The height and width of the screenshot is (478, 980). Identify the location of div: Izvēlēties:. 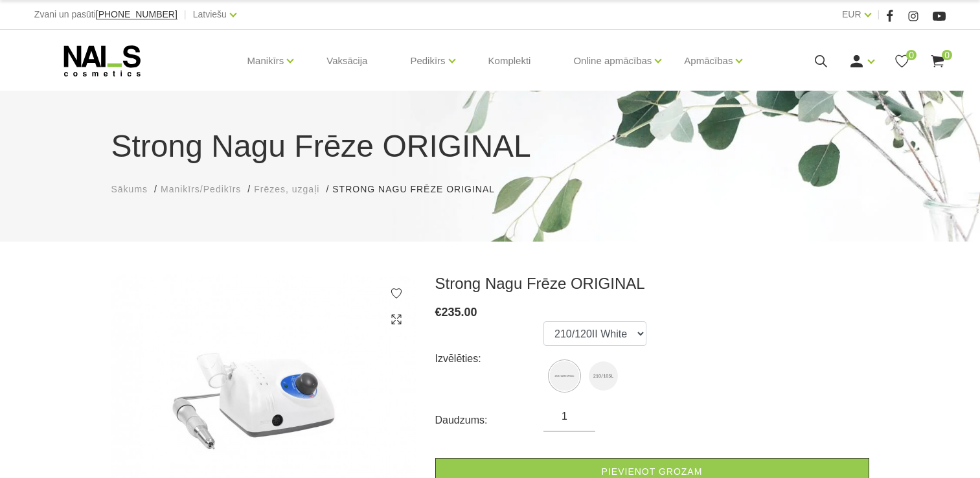
(490, 359).